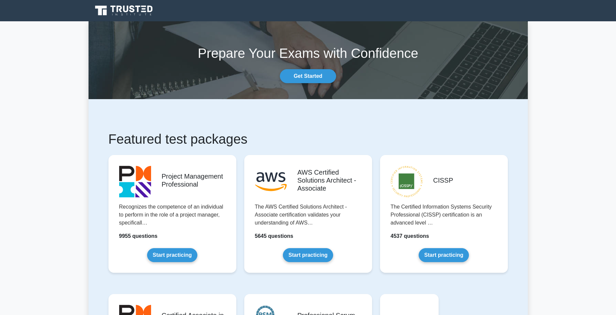  I want to click on a: Get Started, so click(308, 76).